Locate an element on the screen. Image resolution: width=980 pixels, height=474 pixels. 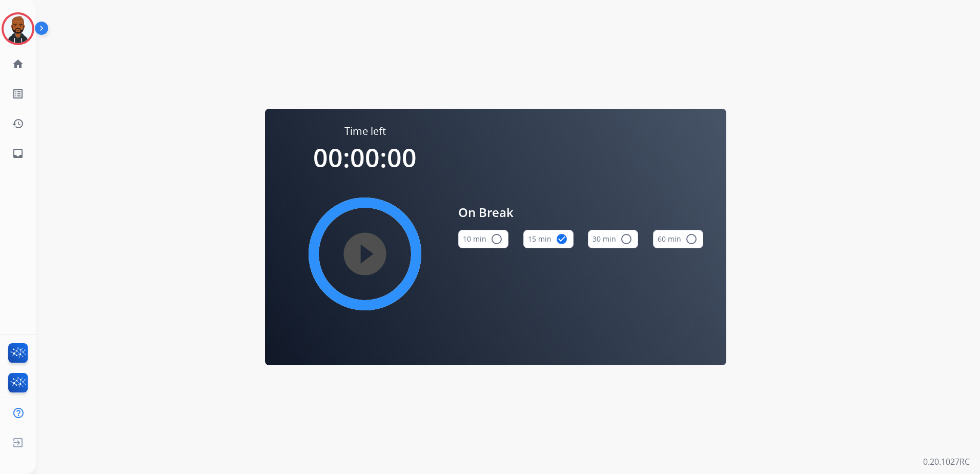
mat-icon: history is located at coordinates (18, 124).